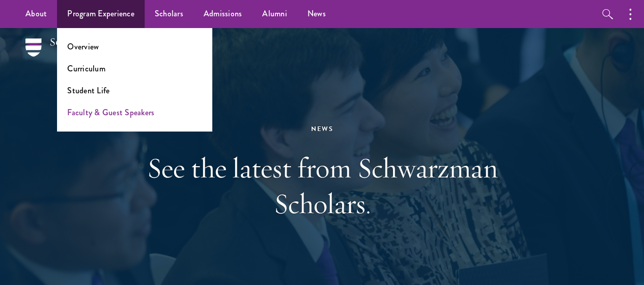 Image resolution: width=644 pixels, height=285 pixels. I want to click on a: Overview, so click(83, 46).